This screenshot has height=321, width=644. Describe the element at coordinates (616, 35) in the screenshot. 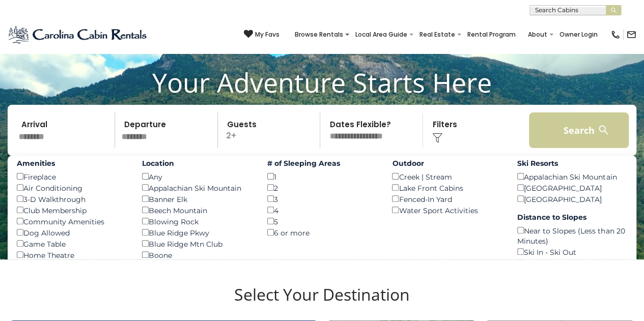

I see `img: phone-regular-black.png` at that location.